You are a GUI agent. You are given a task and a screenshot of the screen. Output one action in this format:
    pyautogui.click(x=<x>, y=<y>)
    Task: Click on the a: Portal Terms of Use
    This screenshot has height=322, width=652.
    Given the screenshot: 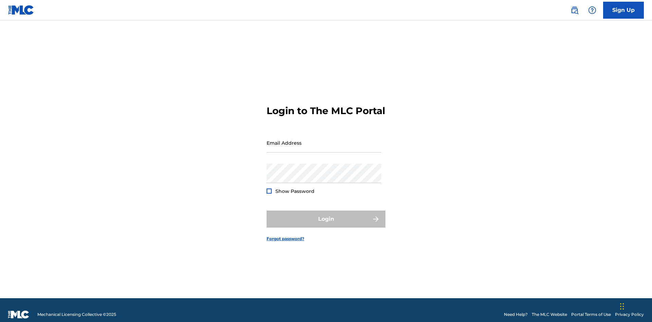 What is the action you would take?
    pyautogui.click(x=591, y=314)
    